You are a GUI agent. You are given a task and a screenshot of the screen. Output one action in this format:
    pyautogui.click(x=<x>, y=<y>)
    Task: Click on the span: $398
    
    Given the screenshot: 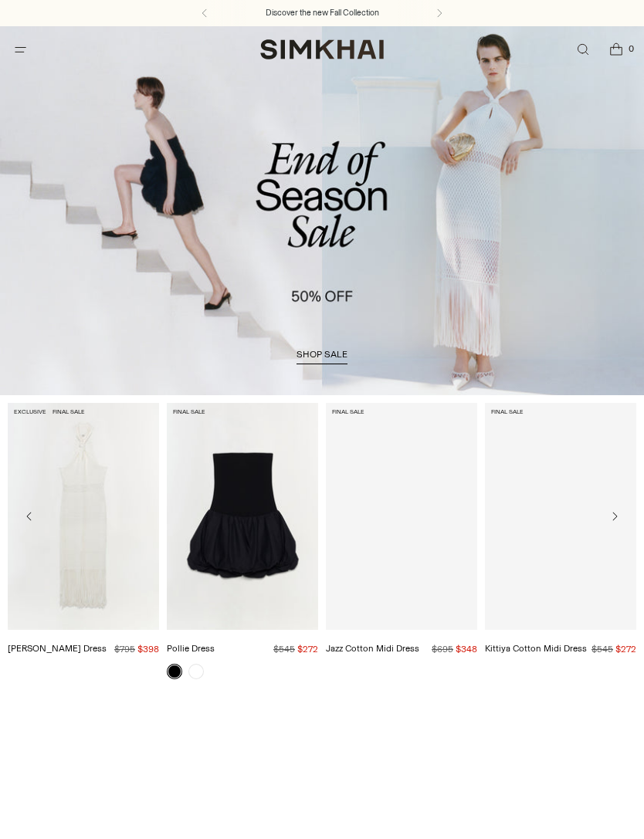 What is the action you would take?
    pyautogui.click(x=148, y=649)
    